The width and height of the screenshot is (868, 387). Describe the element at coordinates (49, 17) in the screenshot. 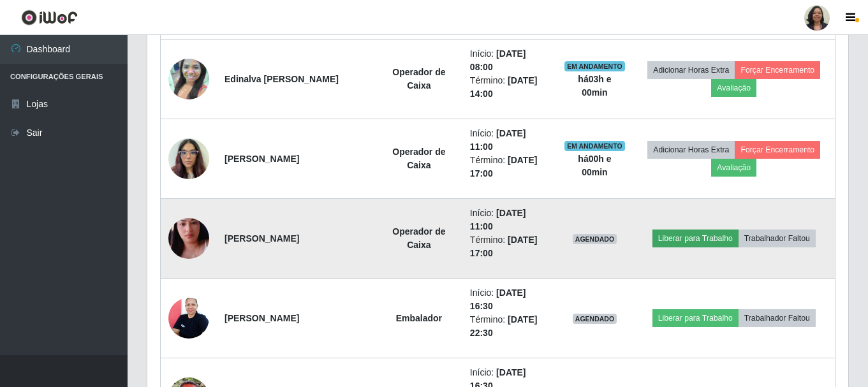

I see `img: CoreUI Logo` at that location.